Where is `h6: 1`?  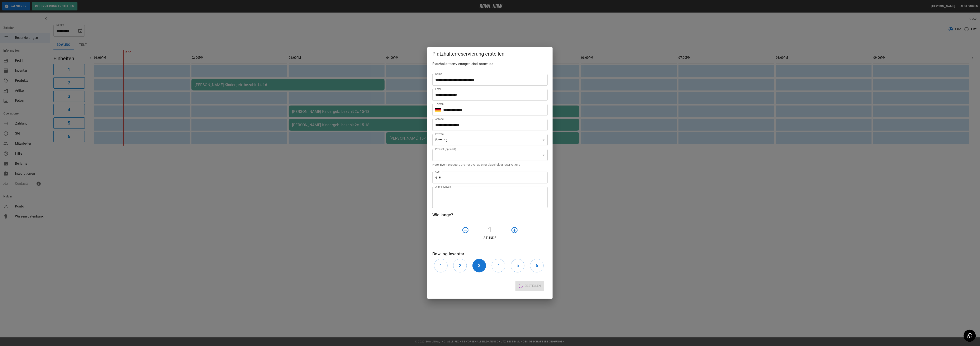
h6: 1 is located at coordinates (441, 265).